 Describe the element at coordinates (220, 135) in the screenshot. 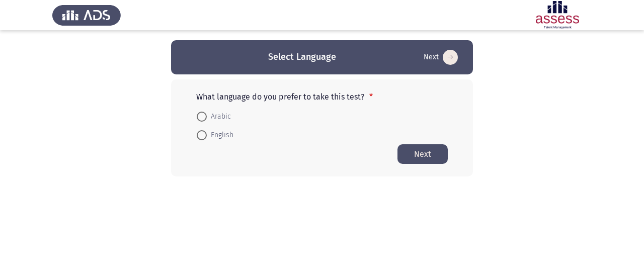

I see `span: English` at that location.